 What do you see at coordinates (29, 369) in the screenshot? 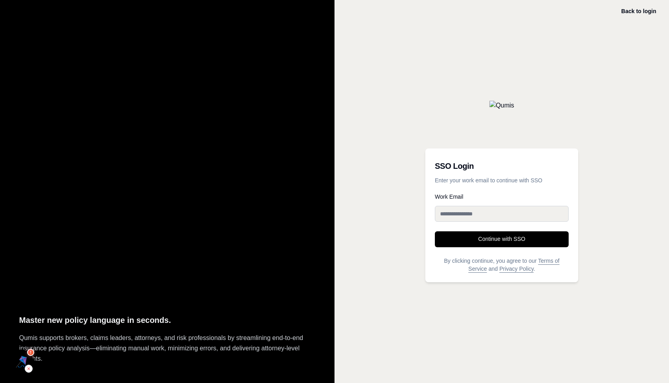
I see `div: Hide Inspector` at bounding box center [29, 369].